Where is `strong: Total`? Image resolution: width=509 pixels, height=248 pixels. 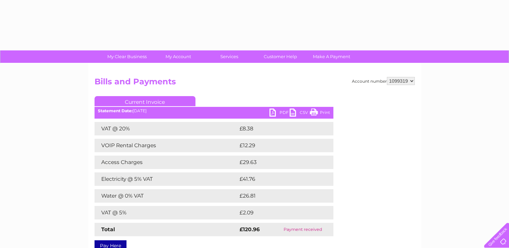
strong: Total is located at coordinates (108, 229).